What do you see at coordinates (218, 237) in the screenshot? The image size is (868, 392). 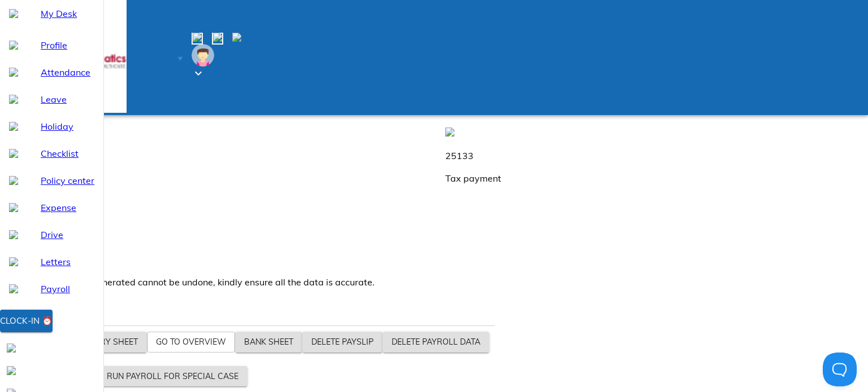 I see `p: 3800` at bounding box center [218, 237].